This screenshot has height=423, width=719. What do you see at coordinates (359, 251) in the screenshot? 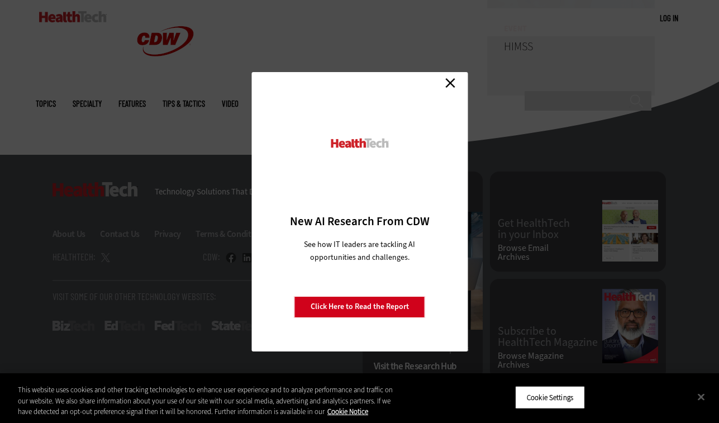
I see `p: See how IT leaders are tackling AI opportunities and challenges.` at bounding box center [359, 251].